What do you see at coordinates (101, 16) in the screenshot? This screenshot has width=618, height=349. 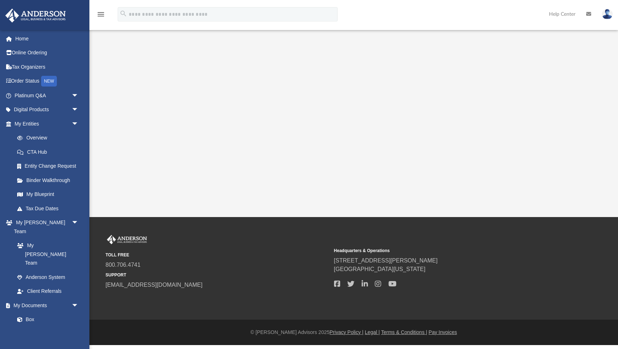 I see `a: menu` at bounding box center [101, 16].